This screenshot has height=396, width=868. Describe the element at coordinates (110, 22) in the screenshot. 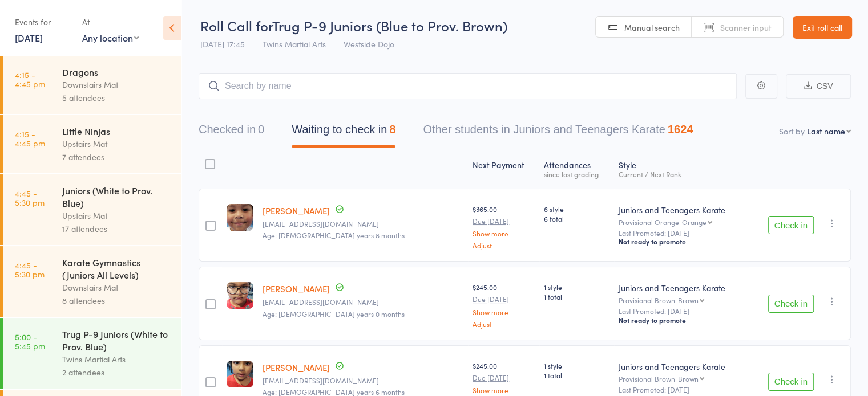

I see `div: At` at that location.